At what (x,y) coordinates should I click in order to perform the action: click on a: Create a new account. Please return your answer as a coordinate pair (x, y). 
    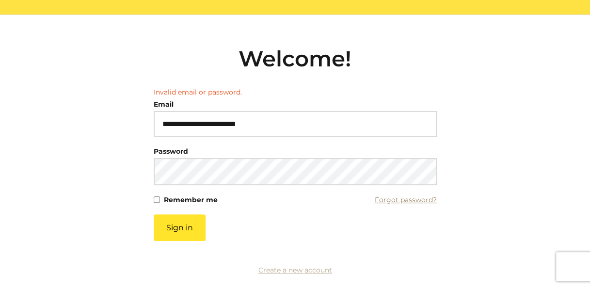
    Looking at the image, I should click on (295, 270).